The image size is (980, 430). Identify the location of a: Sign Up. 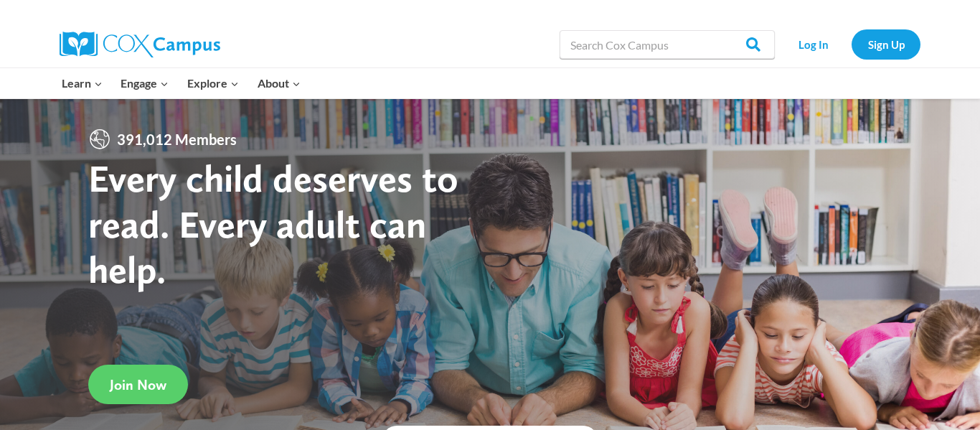
(886, 44).